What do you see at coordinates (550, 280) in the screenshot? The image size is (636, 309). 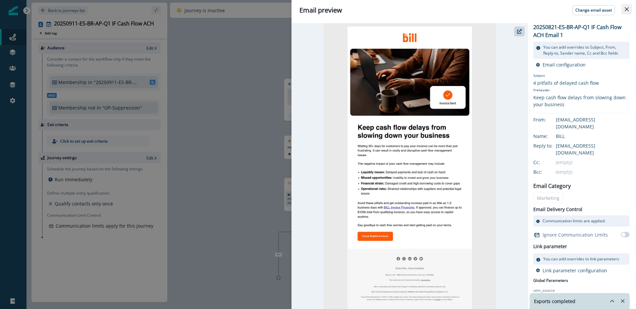 I see `p: Global Parameters` at bounding box center [550, 280].